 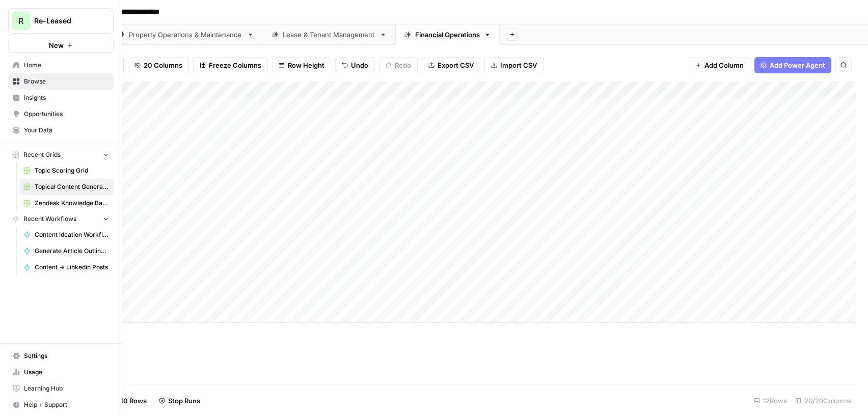 What do you see at coordinates (60, 219) in the screenshot?
I see `button: Recent Workflows` at bounding box center [60, 219].